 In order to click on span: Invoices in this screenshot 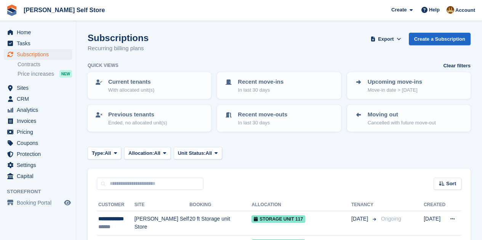, I will do `click(40, 121)`.